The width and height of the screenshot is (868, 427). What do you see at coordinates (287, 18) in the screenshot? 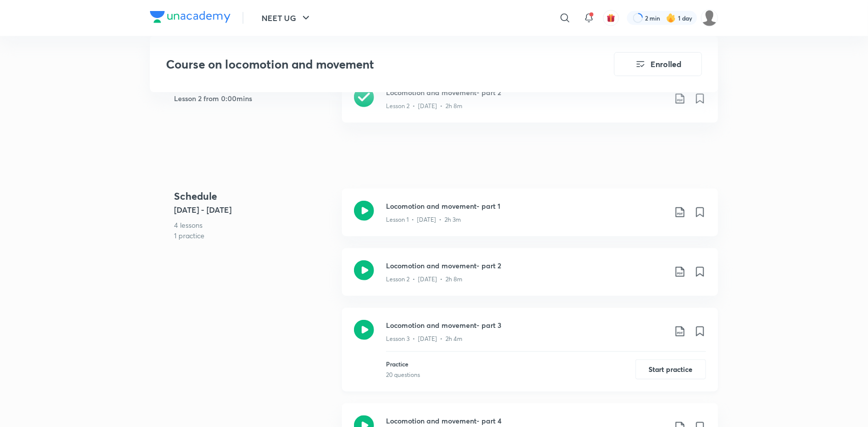
I see `button: NEET UG` at bounding box center [287, 18].